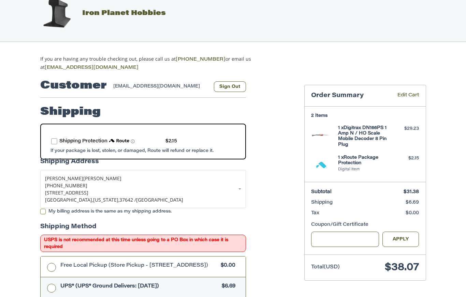  What do you see at coordinates (143, 244) in the screenshot?
I see `span: USPS is not recommended at this time unless going to a PO Box in which case it is required` at bounding box center [143, 244].